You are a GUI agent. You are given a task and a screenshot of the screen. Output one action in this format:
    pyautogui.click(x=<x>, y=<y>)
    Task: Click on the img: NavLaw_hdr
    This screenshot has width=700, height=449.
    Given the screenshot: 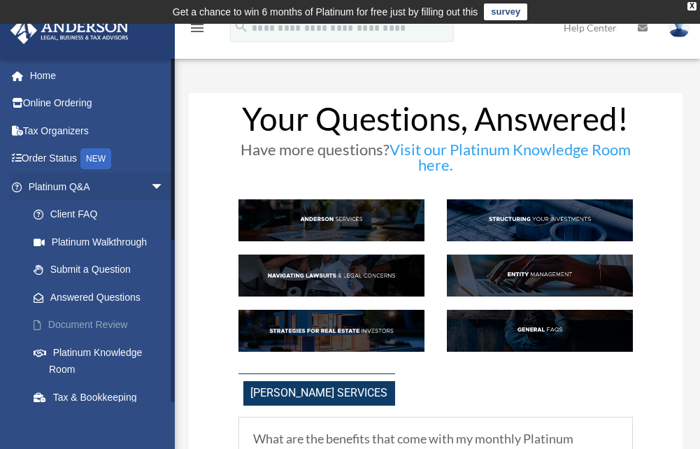 What is the action you would take?
    pyautogui.click(x=331, y=275)
    